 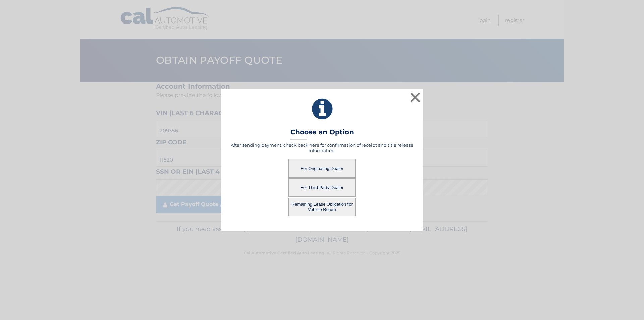 I want to click on h5: After sending payment, check back here for confirmation of receipt and title release information., so click(x=322, y=148).